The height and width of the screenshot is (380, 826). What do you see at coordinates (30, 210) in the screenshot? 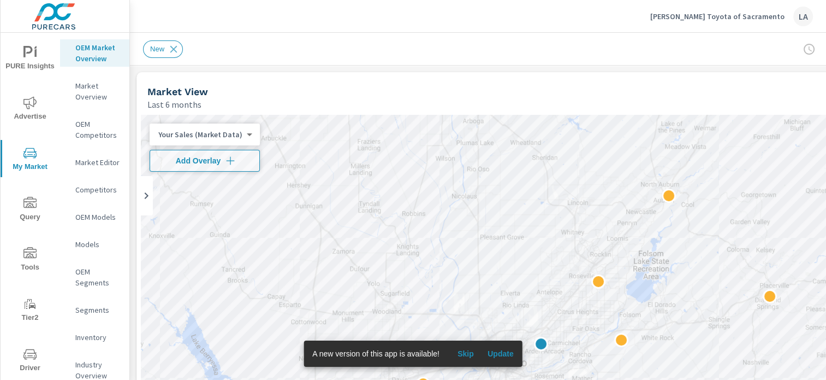
I see `span: Query` at bounding box center [30, 210].